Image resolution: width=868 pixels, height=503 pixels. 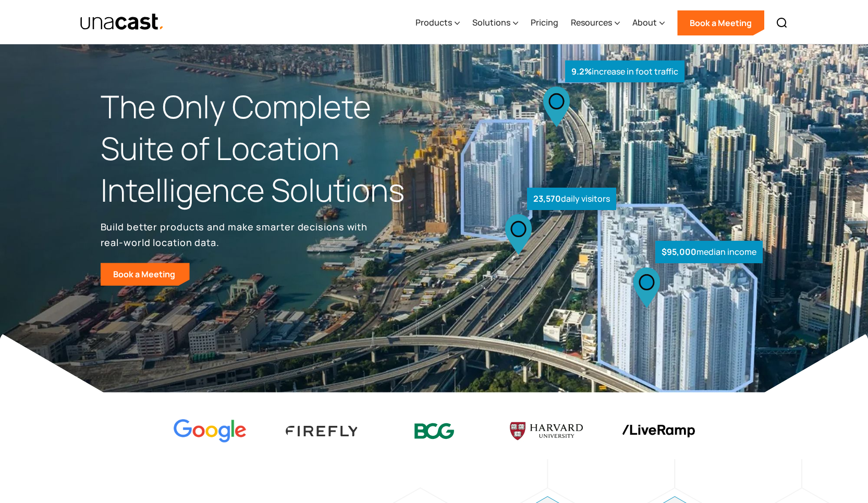 What do you see at coordinates (236, 234) in the screenshot?
I see `p: Build better products and make smarter decisions with real-world location data.` at bounding box center [236, 234].